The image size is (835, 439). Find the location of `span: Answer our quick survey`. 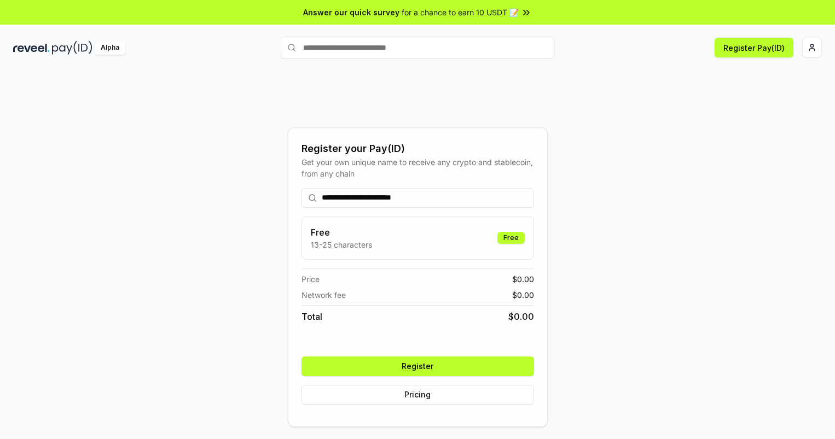

span: Answer our quick survey is located at coordinates (351, 12).